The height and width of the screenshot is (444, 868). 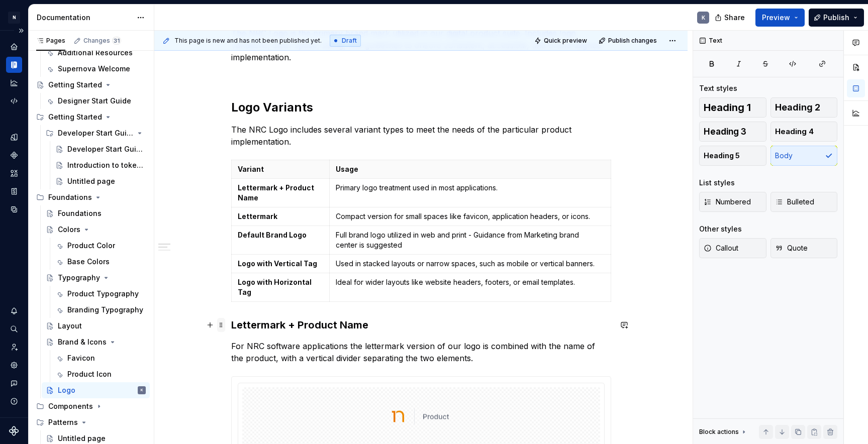 I want to click on button: Bulleted, so click(x=804, y=202).